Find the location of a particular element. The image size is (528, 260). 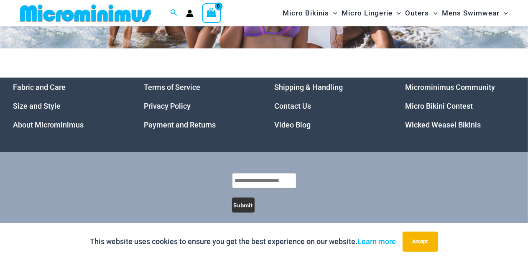

a: Microminimus Community is located at coordinates (449, 87).